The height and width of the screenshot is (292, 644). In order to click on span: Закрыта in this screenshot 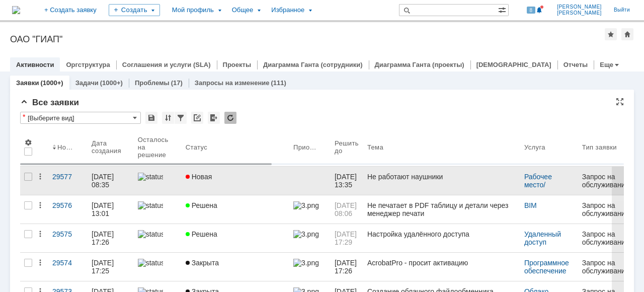, I will do `click(202, 263)`.